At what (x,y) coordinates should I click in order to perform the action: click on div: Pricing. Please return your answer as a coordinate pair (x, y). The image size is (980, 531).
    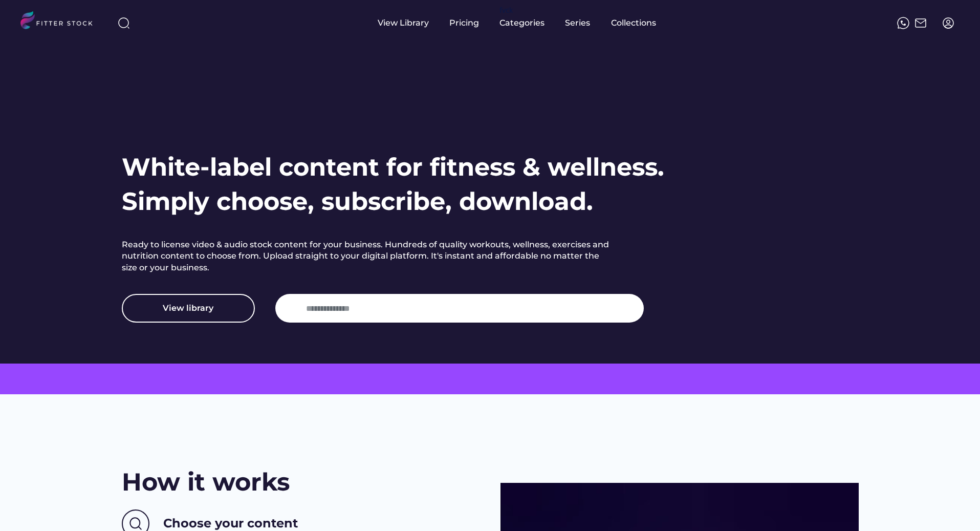
    Looking at the image, I should click on (464, 23).